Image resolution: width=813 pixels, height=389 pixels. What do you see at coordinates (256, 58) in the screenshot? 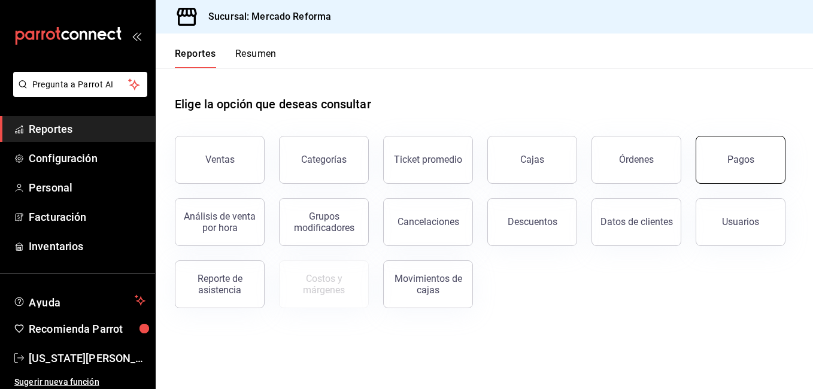
I see `button: Resumen` at bounding box center [256, 58].